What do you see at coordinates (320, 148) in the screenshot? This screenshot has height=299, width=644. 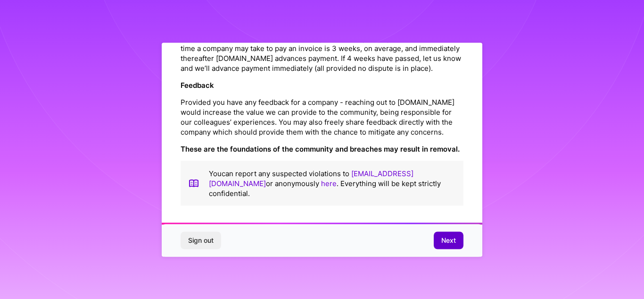 I see `strong: These are the foundations of the community and breaches may result in removal.` at bounding box center [320, 148].